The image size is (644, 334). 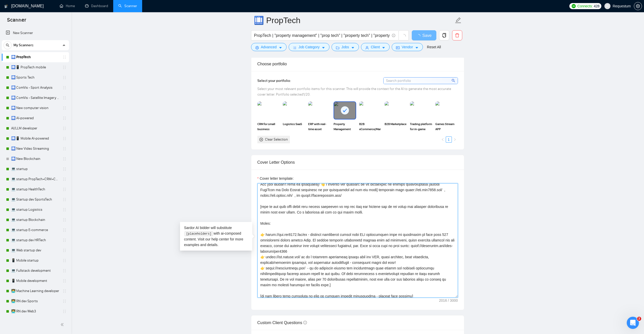 I want to click on a: 🛄 New Video Streaming, so click(x=35, y=149).